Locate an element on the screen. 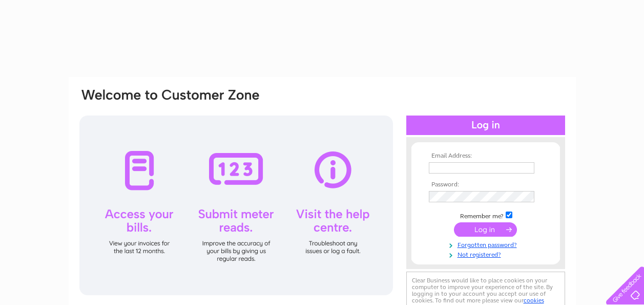 This screenshot has height=305, width=644. th: Password: is located at coordinates (485, 185).